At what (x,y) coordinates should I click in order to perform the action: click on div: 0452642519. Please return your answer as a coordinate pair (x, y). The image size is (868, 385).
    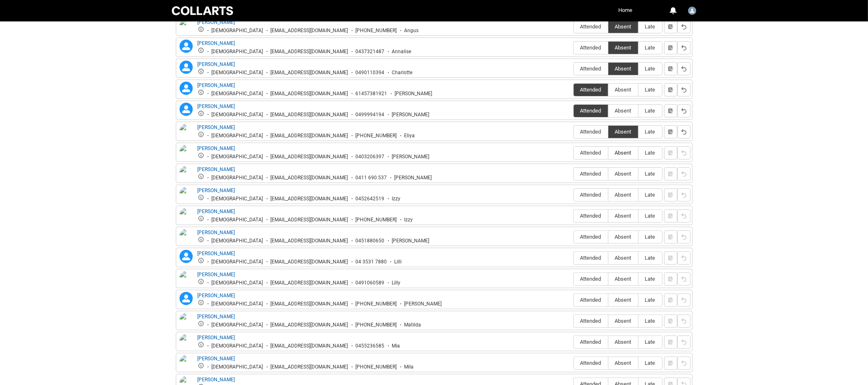
    Looking at the image, I should click on (370, 199).